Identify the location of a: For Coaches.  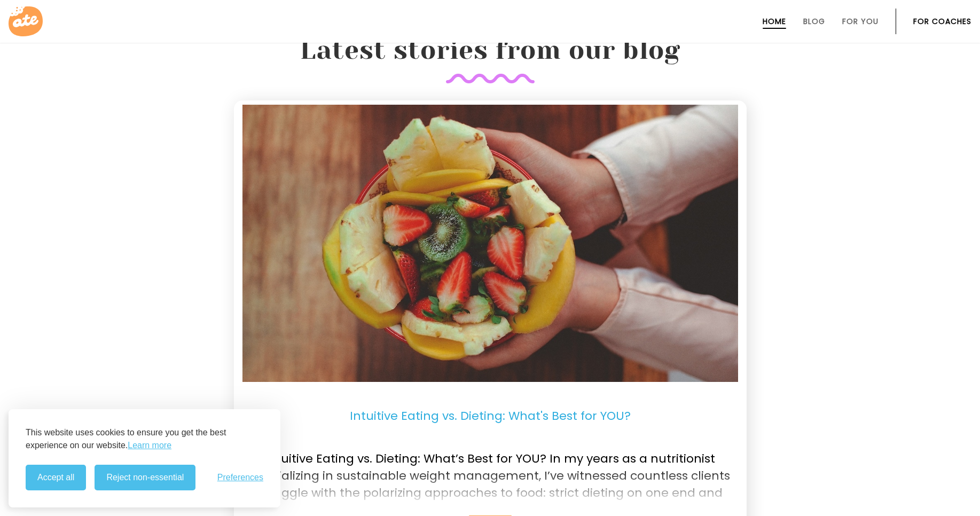
(942, 21).